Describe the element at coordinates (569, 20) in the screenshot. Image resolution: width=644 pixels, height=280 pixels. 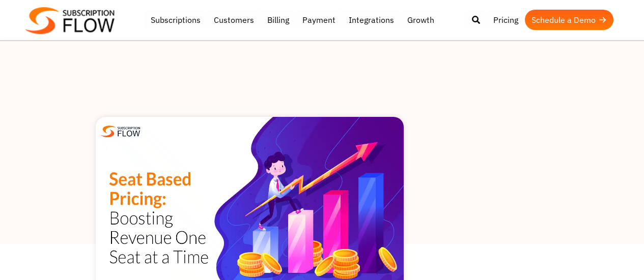
I see `a: Schedule a Demo` at that location.